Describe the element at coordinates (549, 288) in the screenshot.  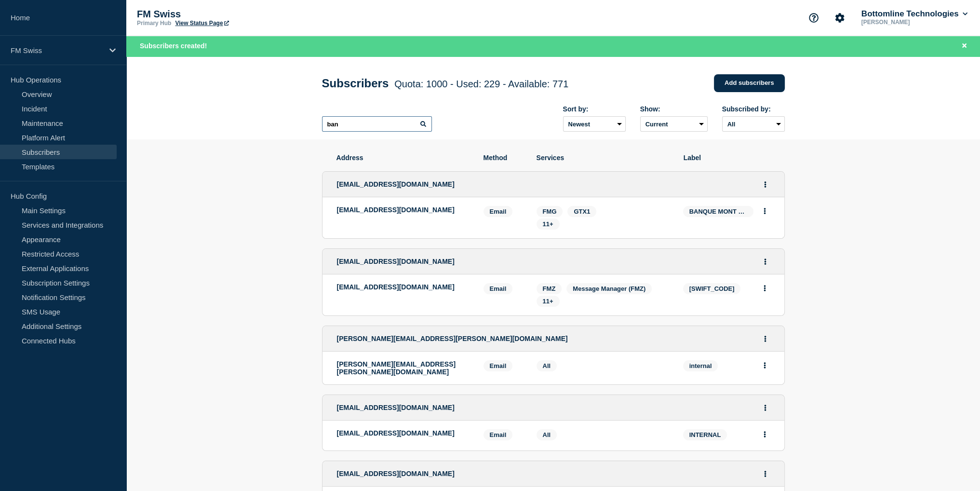
I see `span: FMZ` at that location.